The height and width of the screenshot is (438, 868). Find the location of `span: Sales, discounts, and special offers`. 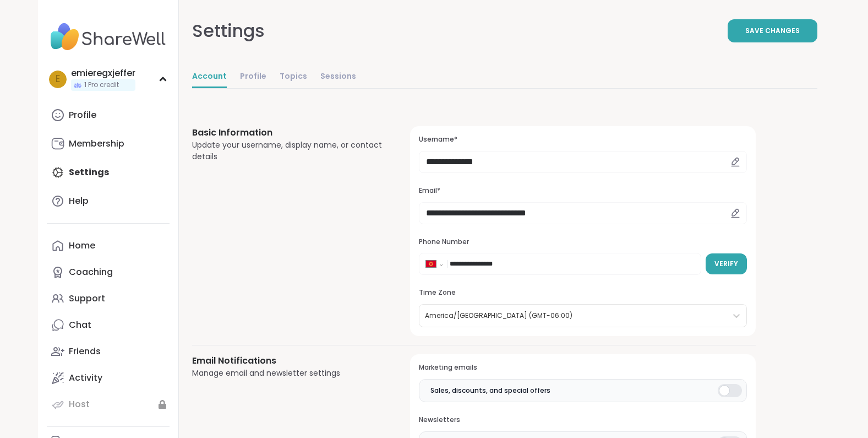

span: Sales, discounts, and special offers is located at coordinates (490, 390).